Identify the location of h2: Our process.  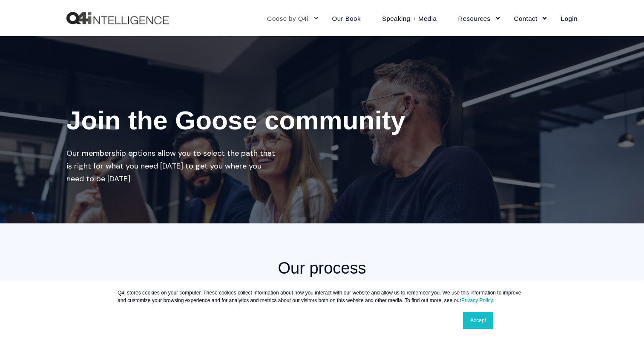
(322, 268).